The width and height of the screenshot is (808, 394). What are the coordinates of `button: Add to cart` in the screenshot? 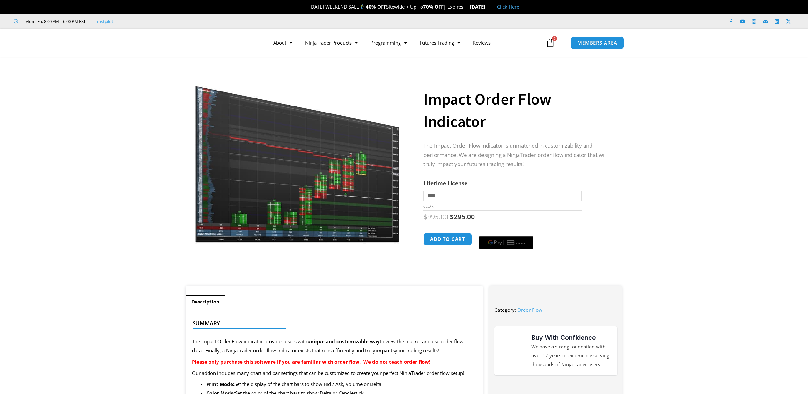 It's located at (448, 239).